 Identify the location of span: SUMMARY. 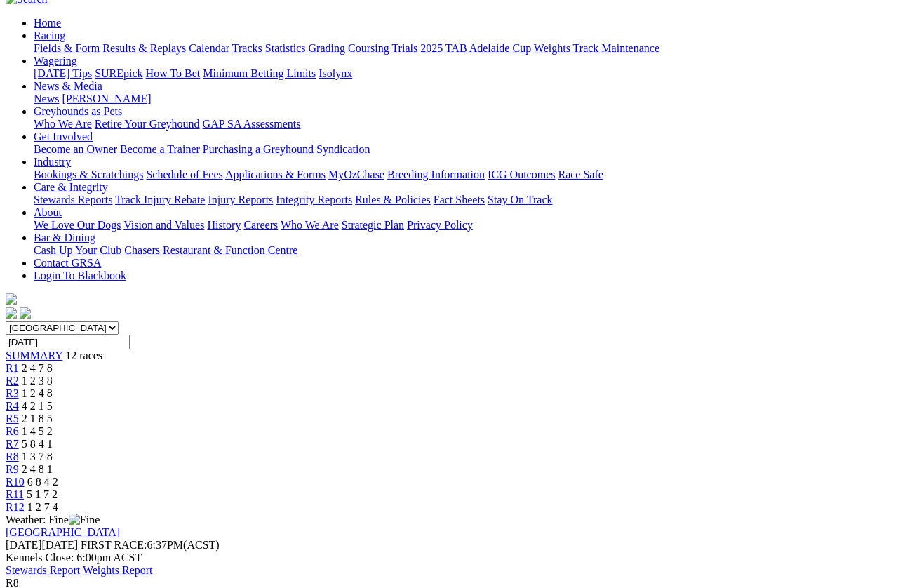
(34, 355).